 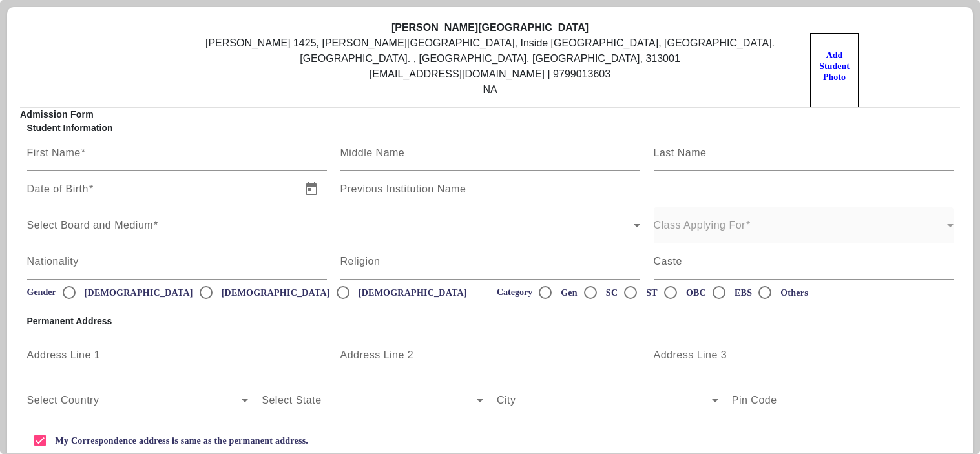 What do you see at coordinates (177, 360) in the screenshot?
I see `input: Address Line 1` at bounding box center [177, 360].